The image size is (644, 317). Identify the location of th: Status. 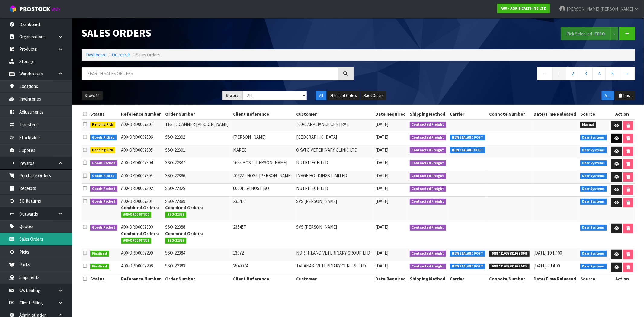
(104, 114).